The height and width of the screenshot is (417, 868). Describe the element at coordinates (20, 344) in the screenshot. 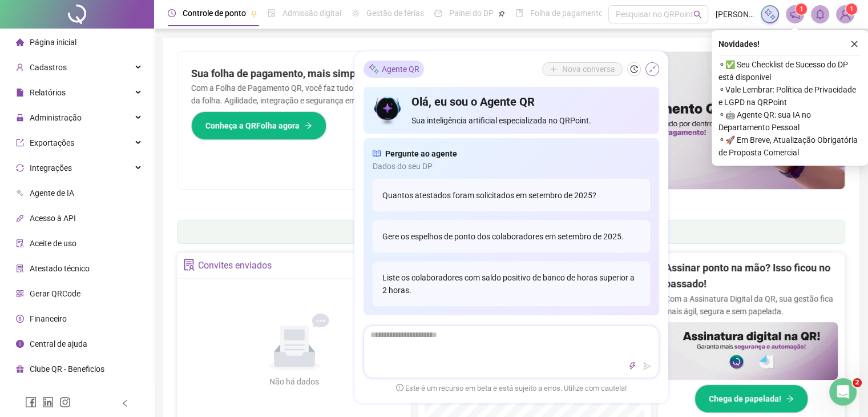

I see `span: info-circle` at that location.